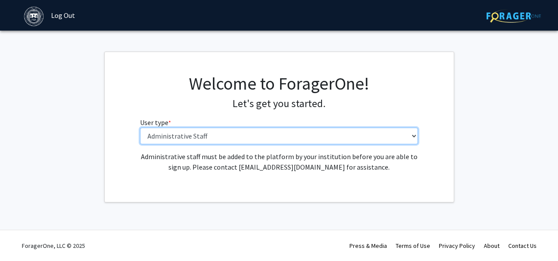 The width and height of the screenshot is (558, 261). What do you see at coordinates (368, 245) in the screenshot?
I see `a: Press & Media` at bounding box center [368, 245].